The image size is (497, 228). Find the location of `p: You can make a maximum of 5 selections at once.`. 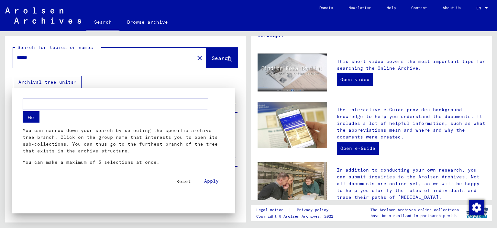

p: You can make a maximum of 5 selections at once. is located at coordinates (123, 162).